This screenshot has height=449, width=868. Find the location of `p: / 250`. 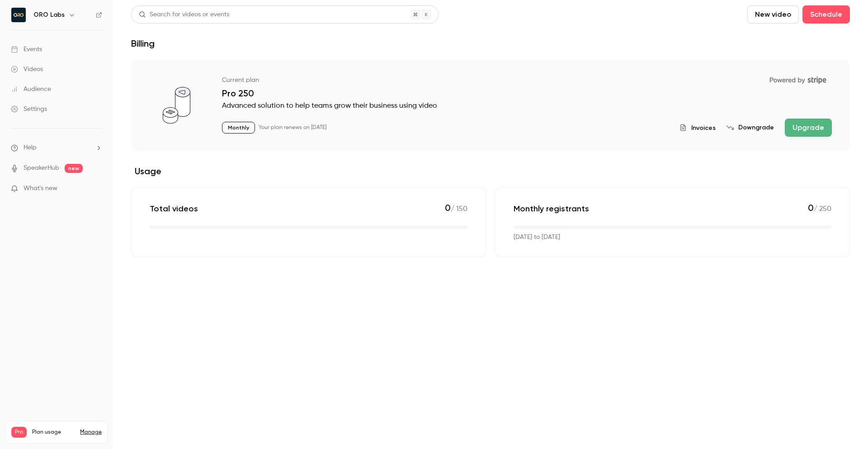

p: / 250 is located at coordinates (819, 208).